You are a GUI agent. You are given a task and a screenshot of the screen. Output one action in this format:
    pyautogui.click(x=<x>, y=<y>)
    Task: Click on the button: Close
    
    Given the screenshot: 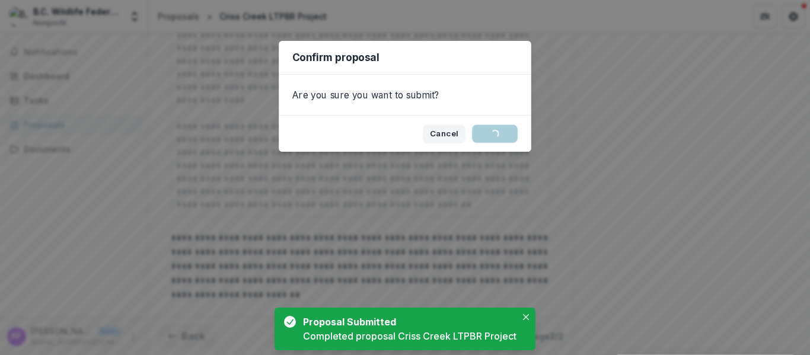 What is the action you would take?
    pyautogui.click(x=526, y=317)
    